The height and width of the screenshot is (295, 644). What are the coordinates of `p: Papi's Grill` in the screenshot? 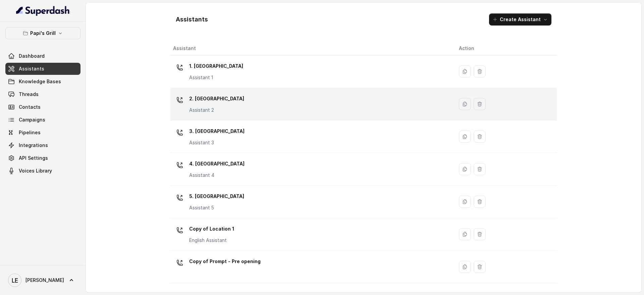 It's located at (43, 33).